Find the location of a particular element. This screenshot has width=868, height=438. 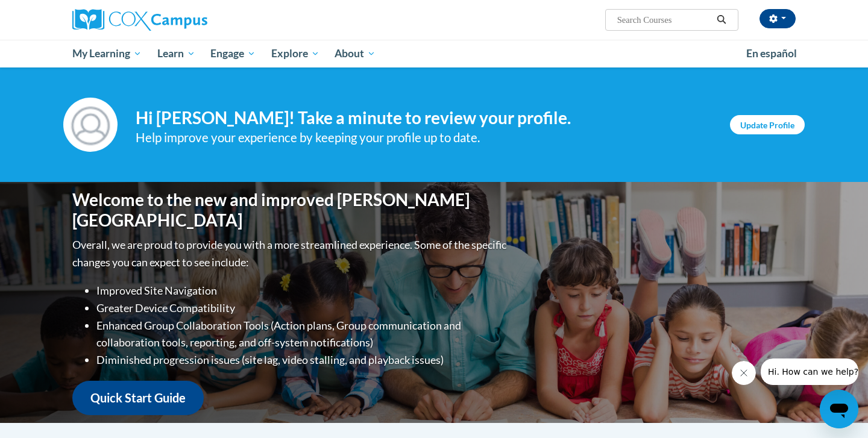

li: Greater Device Compatibility is located at coordinates (302, 308).